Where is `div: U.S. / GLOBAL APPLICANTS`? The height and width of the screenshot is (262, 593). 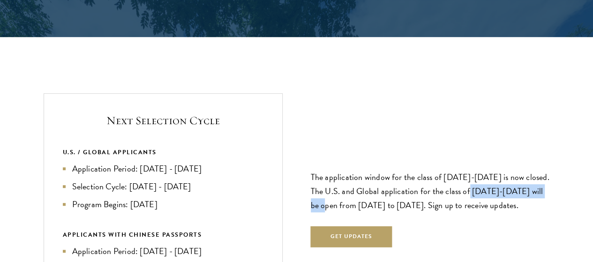
div: U.S. / GLOBAL APPLICANTS is located at coordinates (163, 152).